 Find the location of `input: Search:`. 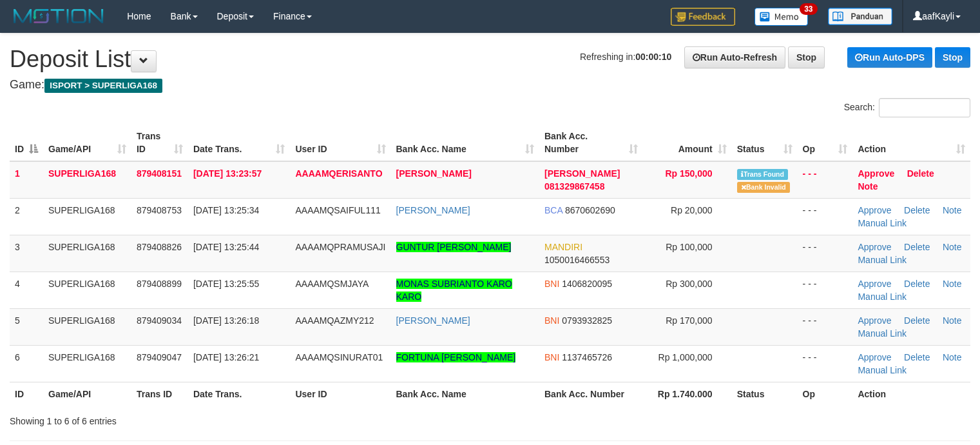

input: Search: is located at coordinates (924, 108).